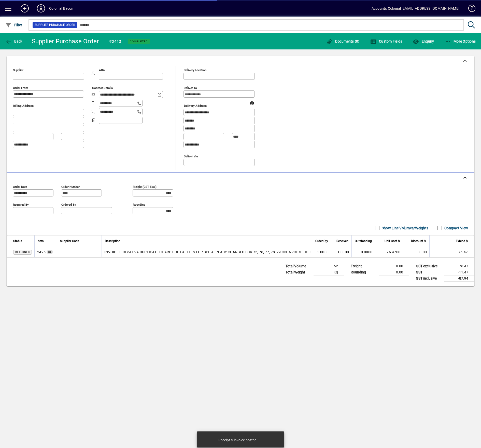 The image size is (481, 448). I want to click on div: #2413, so click(115, 41).